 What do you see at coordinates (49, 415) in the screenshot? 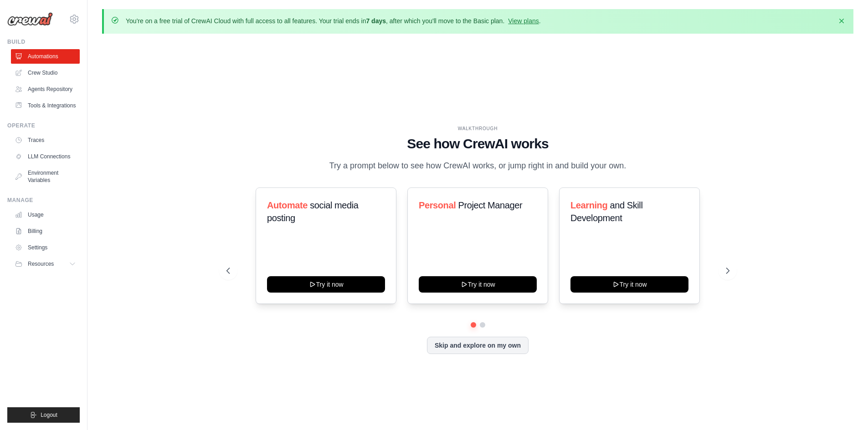
I see `span: Logout` at bounding box center [49, 415].